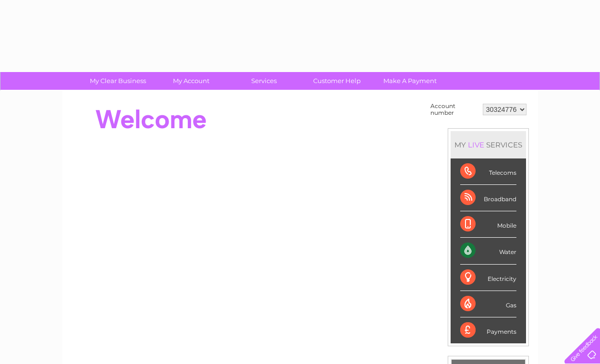  I want to click on a: Services, so click(264, 81).